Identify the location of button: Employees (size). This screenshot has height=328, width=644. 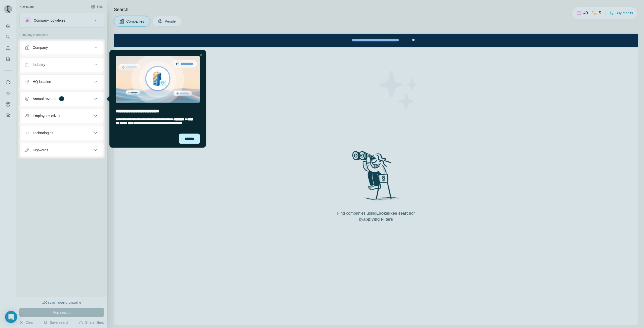
(61, 116).